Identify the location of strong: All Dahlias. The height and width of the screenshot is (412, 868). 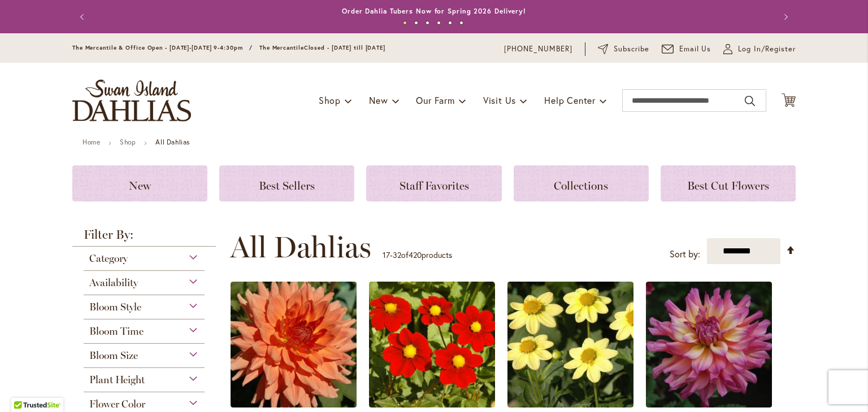
(173, 141).